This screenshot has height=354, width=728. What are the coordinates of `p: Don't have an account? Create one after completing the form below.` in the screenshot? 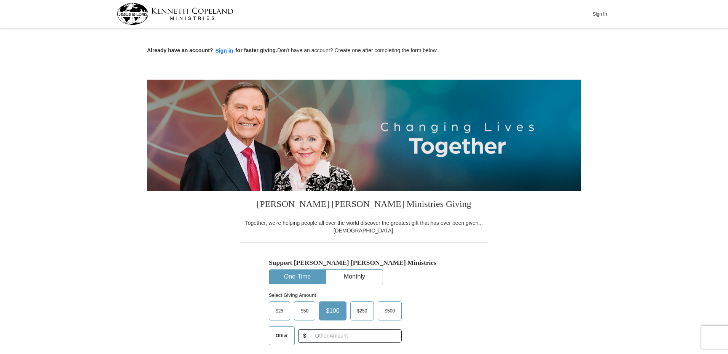 It's located at (364, 51).